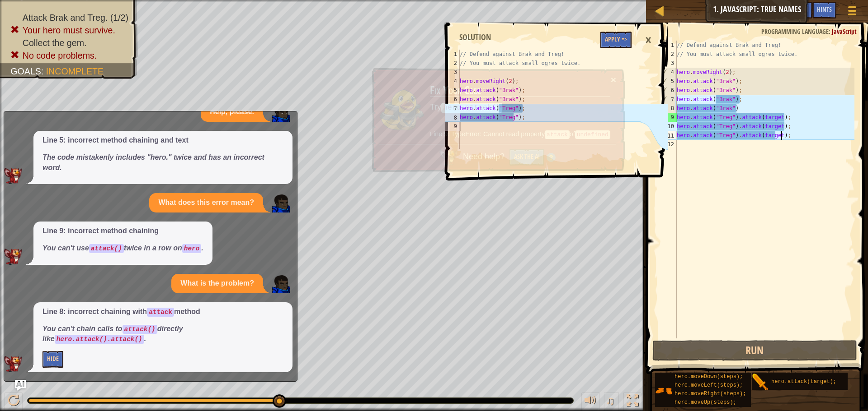  Describe the element at coordinates (153, 162) in the screenshot. I see `em: The code mistakenly includes "hero." twice and has an incorrect word.` at that location.